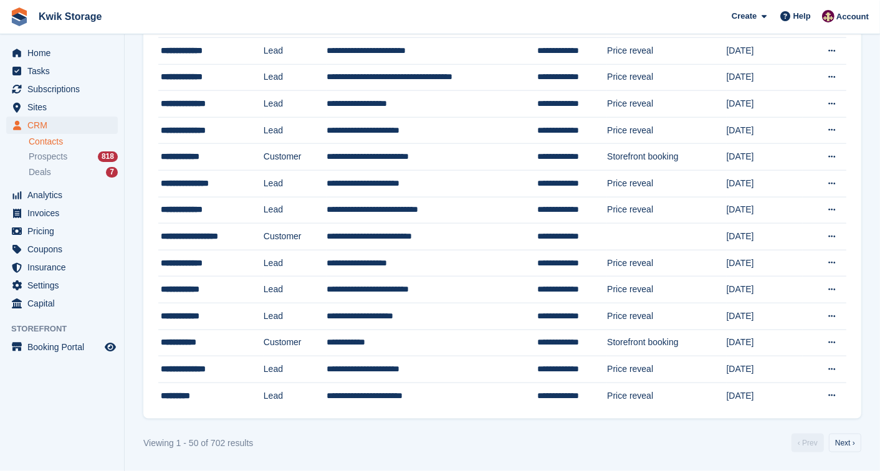  Describe the element at coordinates (110, 347) in the screenshot. I see `a: Preview store` at that location.